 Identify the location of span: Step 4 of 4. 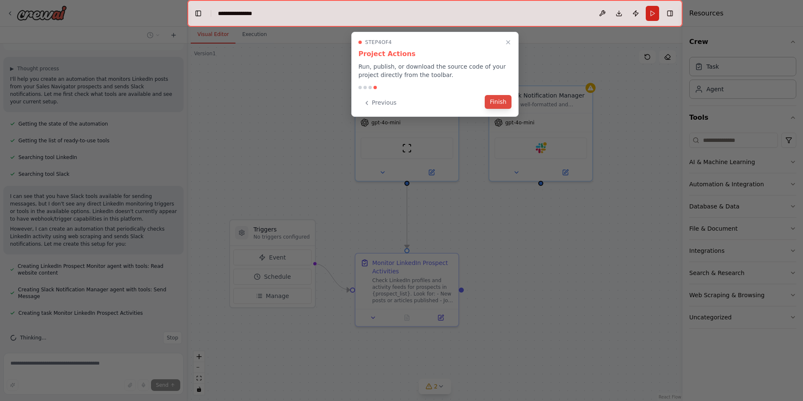
(378, 42).